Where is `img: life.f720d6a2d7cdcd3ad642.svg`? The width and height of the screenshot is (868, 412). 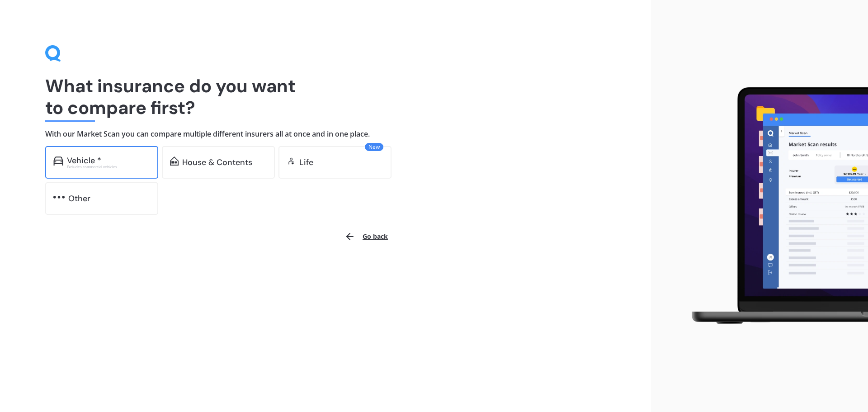 img: life.f720d6a2d7cdcd3ad642.svg is located at coordinates (291, 161).